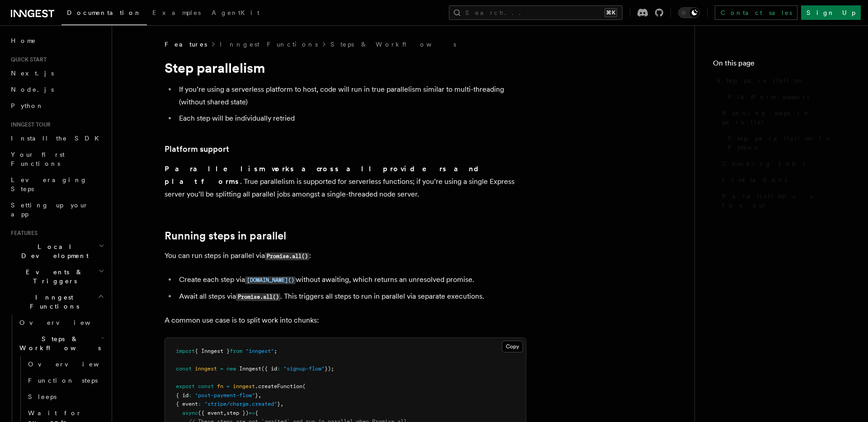  What do you see at coordinates (268, 44) in the screenshot?
I see `a: Inngest Functions` at bounding box center [268, 44].